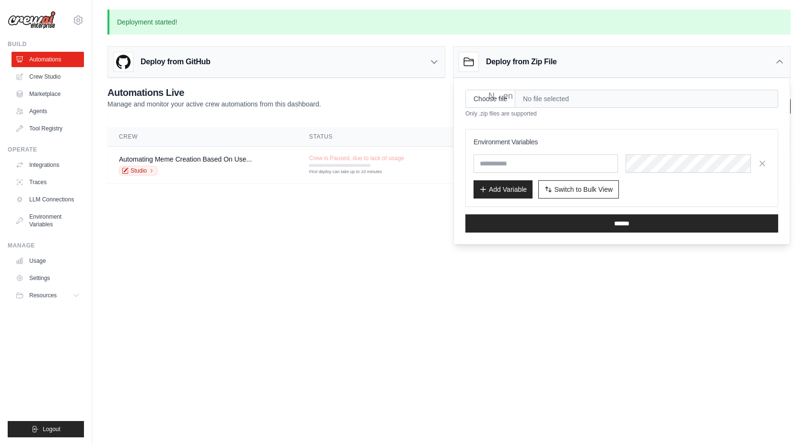 This screenshot has height=445, width=806. Describe the element at coordinates (490, 99) in the screenshot. I see `input: Choose file` at that location.